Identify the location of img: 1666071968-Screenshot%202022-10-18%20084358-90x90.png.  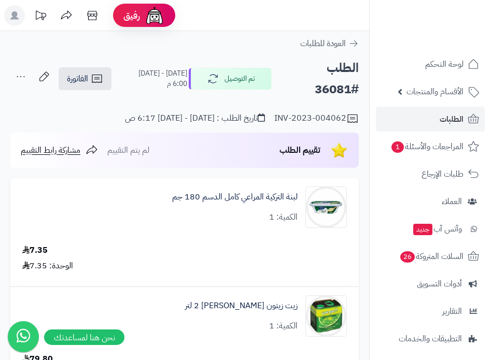
(326, 207).